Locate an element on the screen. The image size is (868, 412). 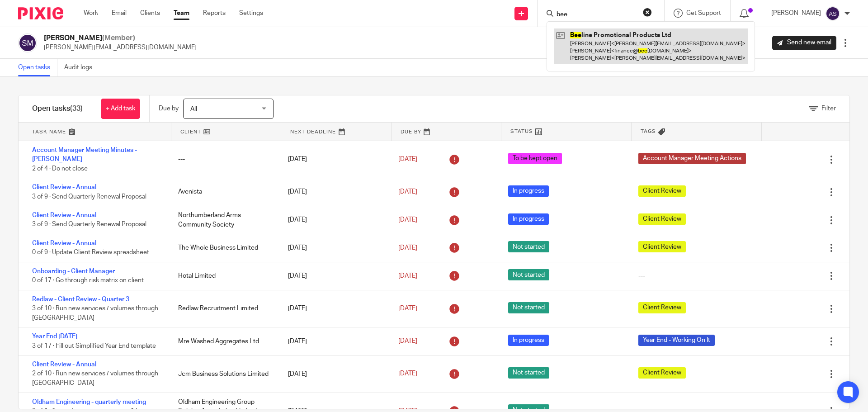
span: 0 of 17 · Go through risk matrix on client is located at coordinates (88, 281).